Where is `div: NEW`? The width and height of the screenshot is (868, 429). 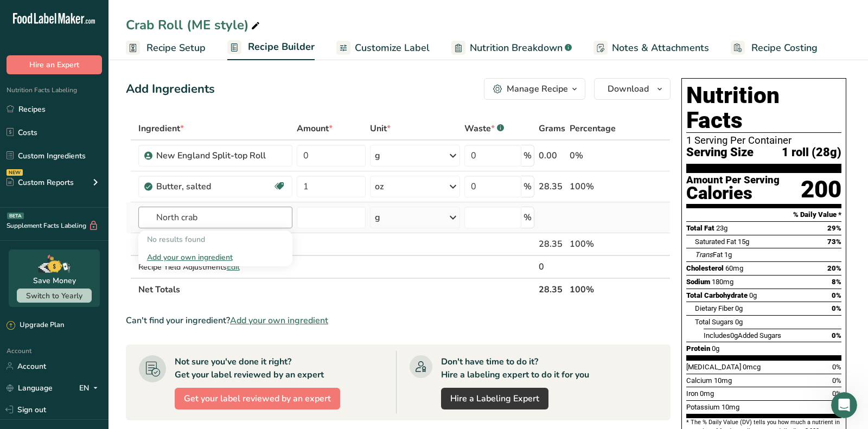 div: NEW is located at coordinates (15, 173).